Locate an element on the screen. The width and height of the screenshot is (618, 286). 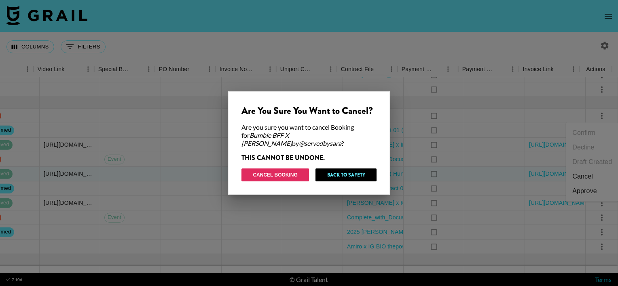
button: Back to Safety is located at coordinates (346, 175).